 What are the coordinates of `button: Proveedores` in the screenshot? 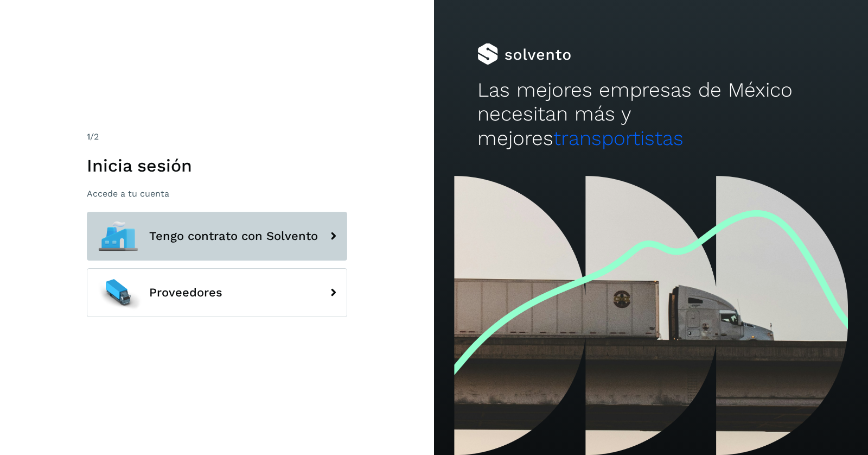 It's located at (217, 293).